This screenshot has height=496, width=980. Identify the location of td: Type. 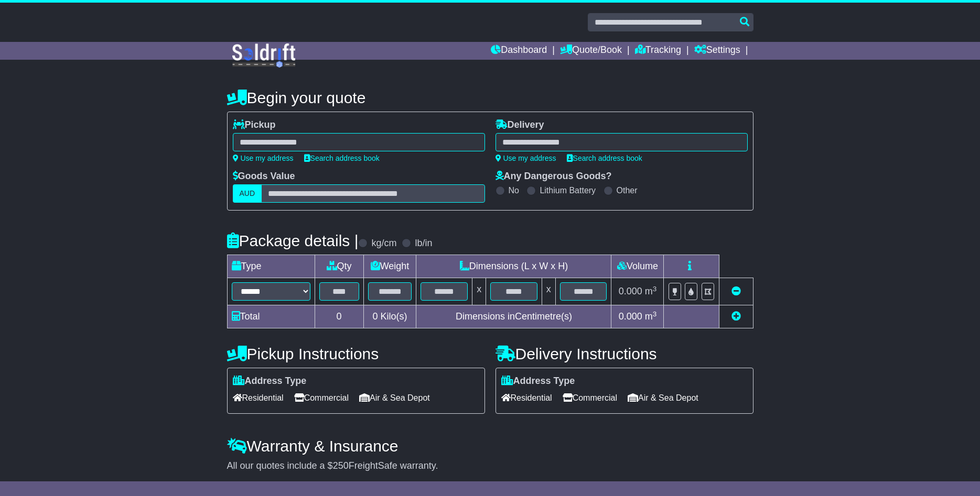
(271, 267).